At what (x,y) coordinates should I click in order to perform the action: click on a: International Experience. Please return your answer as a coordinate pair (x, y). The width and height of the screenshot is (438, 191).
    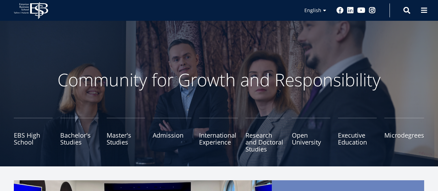
    Looking at the image, I should click on (218, 135).